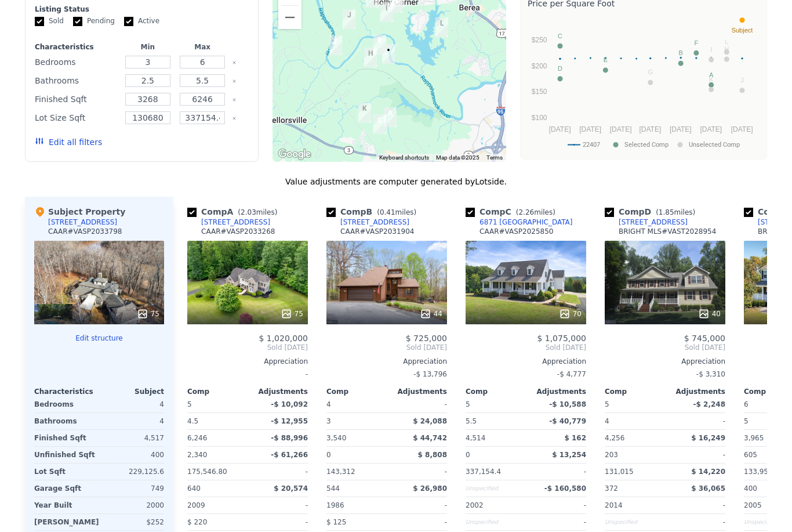 This screenshot has height=532, width=792. Describe the element at coordinates (65, 505) in the screenshot. I see `div: Year Built` at that location.